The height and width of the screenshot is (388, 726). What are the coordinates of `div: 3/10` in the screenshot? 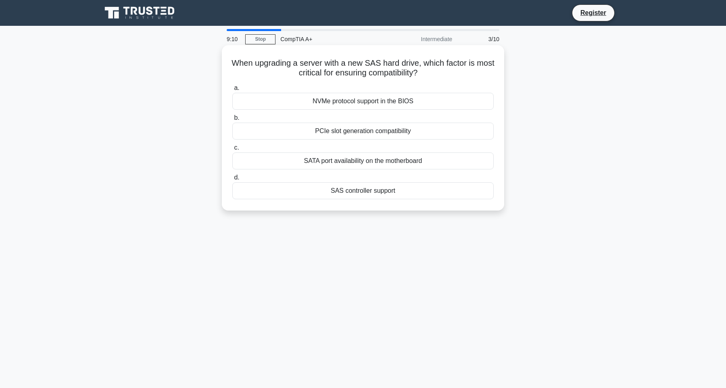 It's located at (480, 39).